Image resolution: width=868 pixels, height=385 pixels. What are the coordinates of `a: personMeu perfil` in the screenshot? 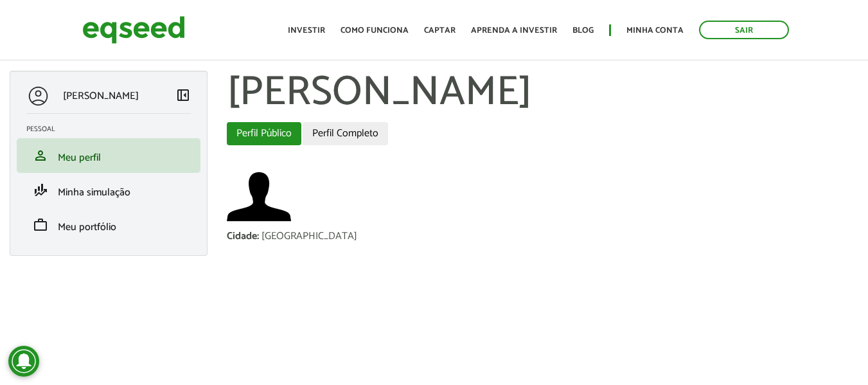 It's located at (109, 155).